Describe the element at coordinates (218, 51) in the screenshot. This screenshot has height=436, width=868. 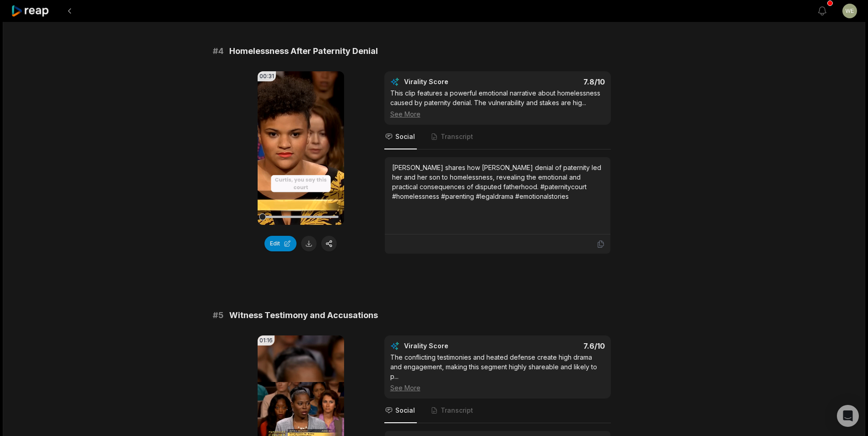
I see `span: # 4` at that location.